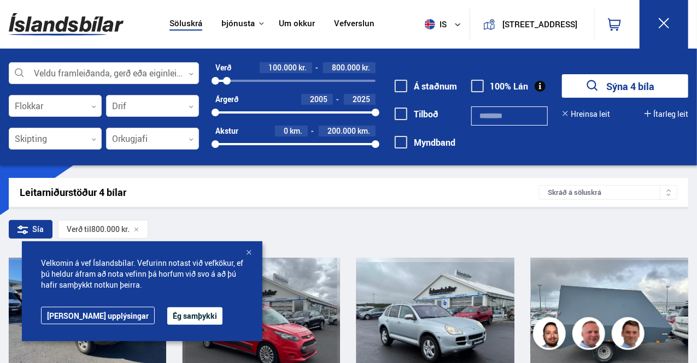  I want to click on span: 2005, so click(318, 99).